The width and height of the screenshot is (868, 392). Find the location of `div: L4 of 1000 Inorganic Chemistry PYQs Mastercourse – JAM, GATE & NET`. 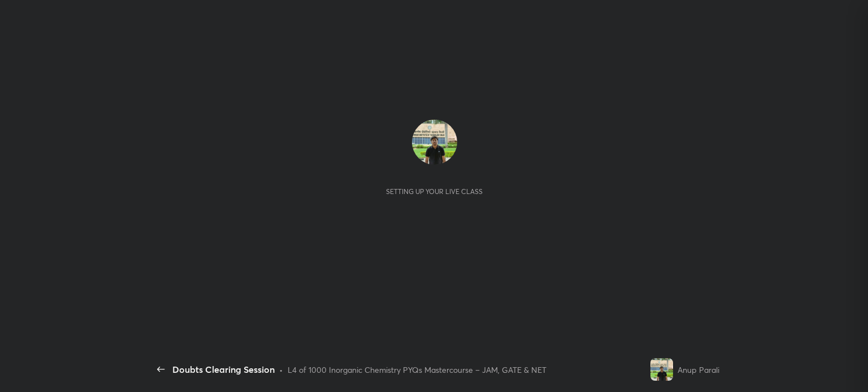

div: L4 of 1000 Inorganic Chemistry PYQs Mastercourse – JAM, GATE & NET is located at coordinates (417, 369).